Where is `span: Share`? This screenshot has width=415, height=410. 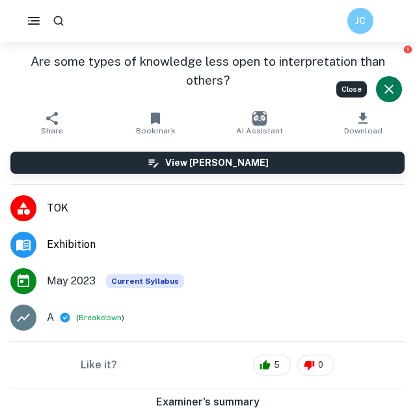
span: Share is located at coordinates (52, 131).